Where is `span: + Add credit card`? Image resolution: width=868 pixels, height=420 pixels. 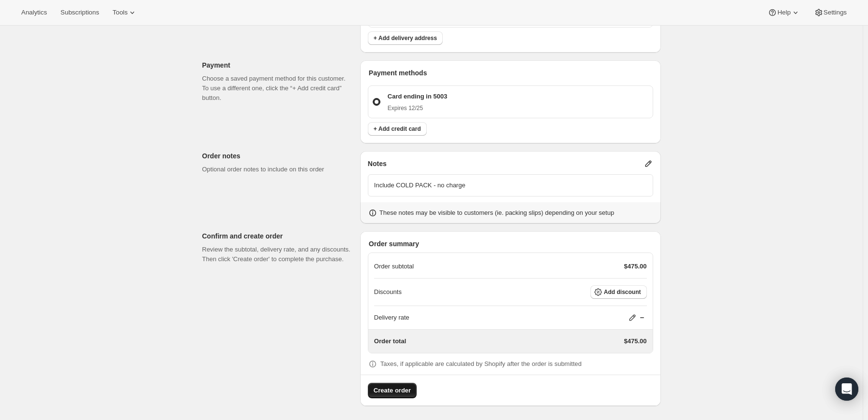
span: + Add credit card is located at coordinates (398, 129).